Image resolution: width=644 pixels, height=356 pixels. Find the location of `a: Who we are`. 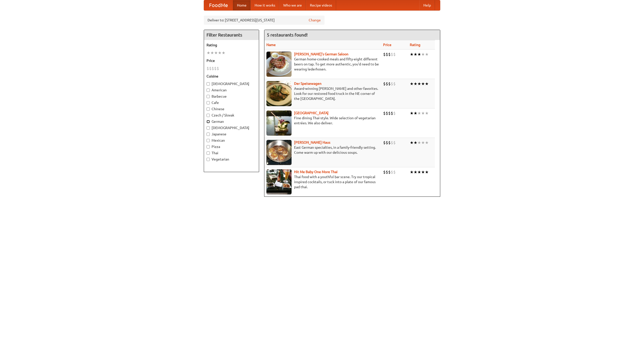

a: Who we are is located at coordinates (292, 5).